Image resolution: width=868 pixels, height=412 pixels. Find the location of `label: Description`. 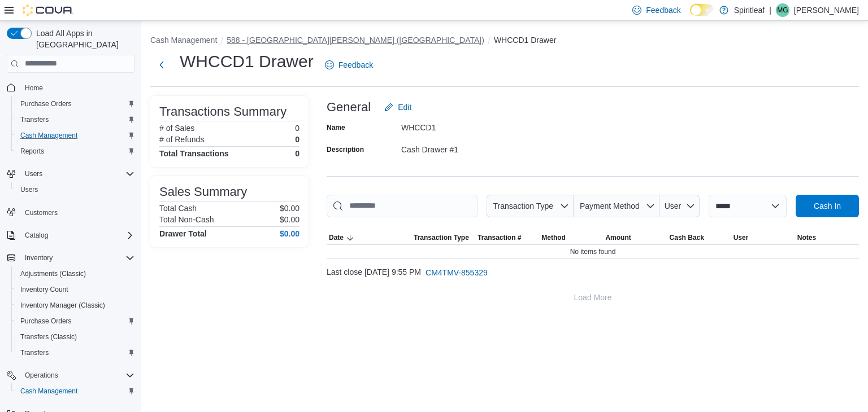

label: Description is located at coordinates (346, 149).